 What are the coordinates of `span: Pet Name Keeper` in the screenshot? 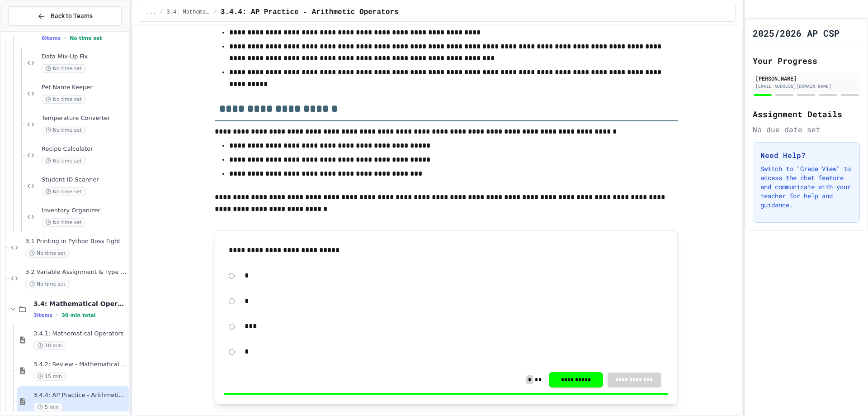 It's located at (84, 87).